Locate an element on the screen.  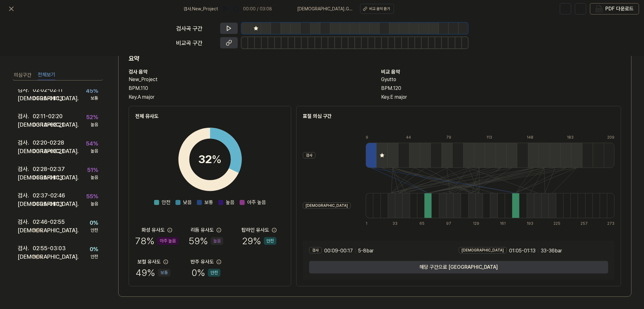
div: Key. E major is located at coordinates (501, 97).